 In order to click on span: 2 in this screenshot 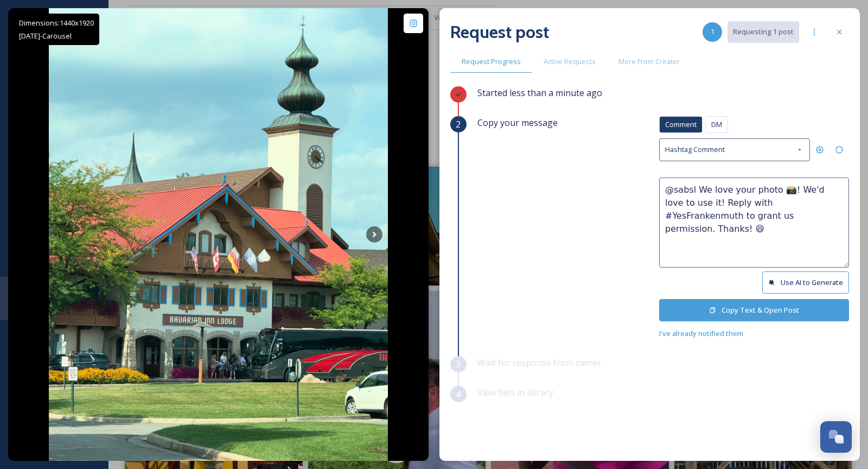, I will do `click(458, 124)`.